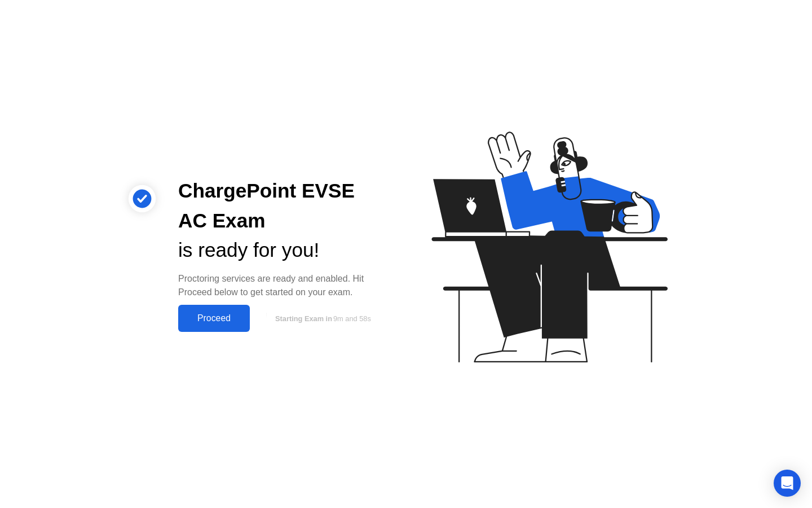 The width and height of the screenshot is (812, 508). I want to click on button: Starting Exam in9m and 58s, so click(322, 318).